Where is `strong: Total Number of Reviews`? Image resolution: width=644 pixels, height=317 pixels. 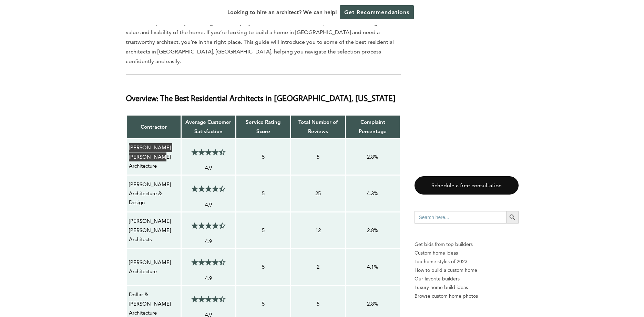 strong: Total Number of Reviews is located at coordinates (318, 126).